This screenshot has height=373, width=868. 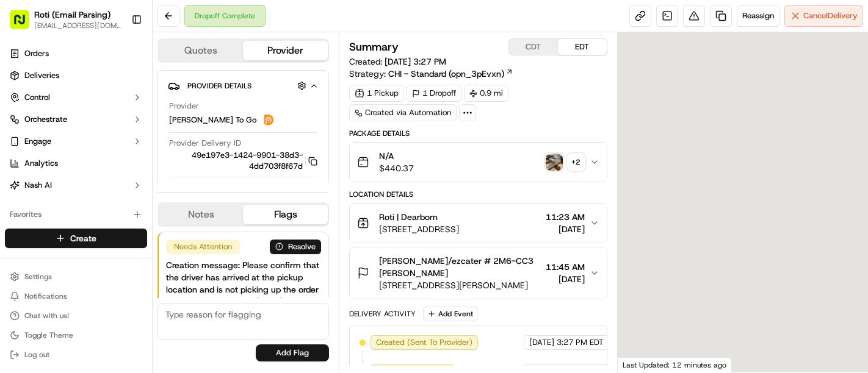 I want to click on span: Provider Delivery ID, so click(x=205, y=143).